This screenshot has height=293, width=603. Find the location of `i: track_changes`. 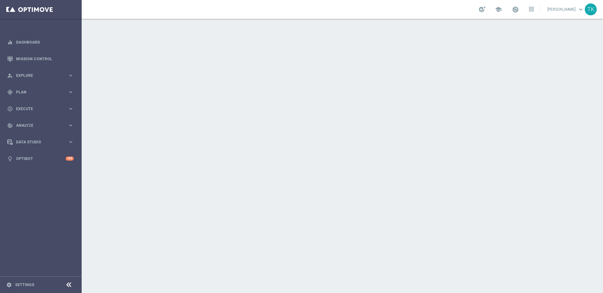

i: track_changes is located at coordinates (10, 126).